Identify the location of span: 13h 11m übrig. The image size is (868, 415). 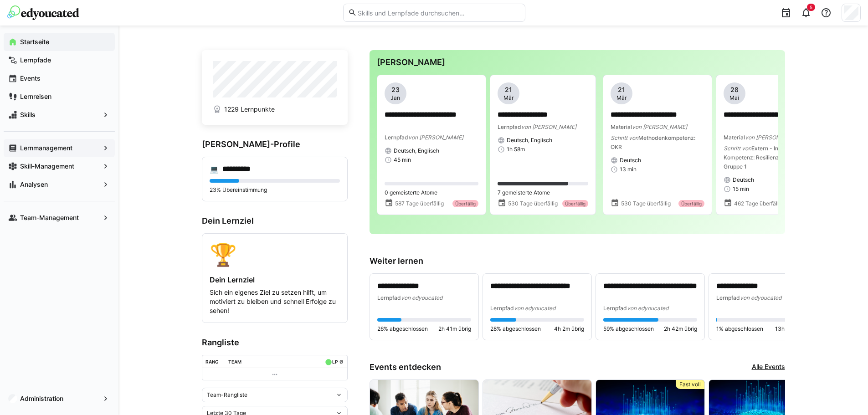
(792, 329).